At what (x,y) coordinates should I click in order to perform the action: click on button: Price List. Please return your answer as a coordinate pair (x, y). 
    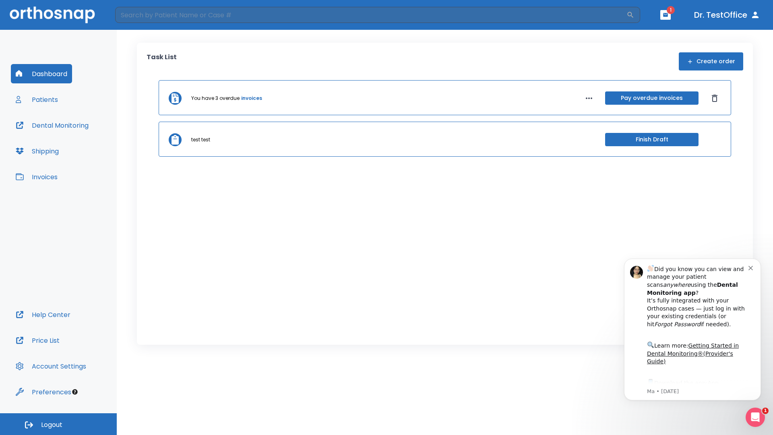
    Looking at the image, I should click on (37, 340).